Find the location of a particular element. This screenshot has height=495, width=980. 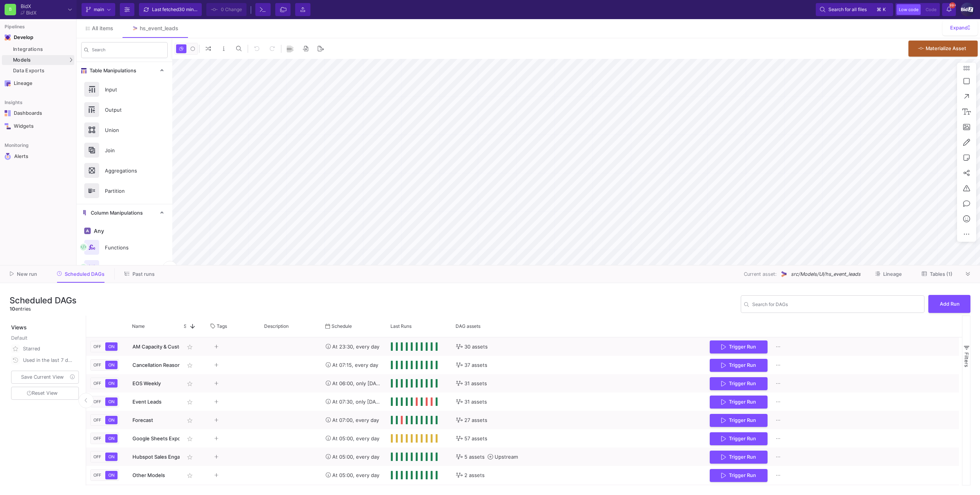

span: DAG assets is located at coordinates (468, 326).